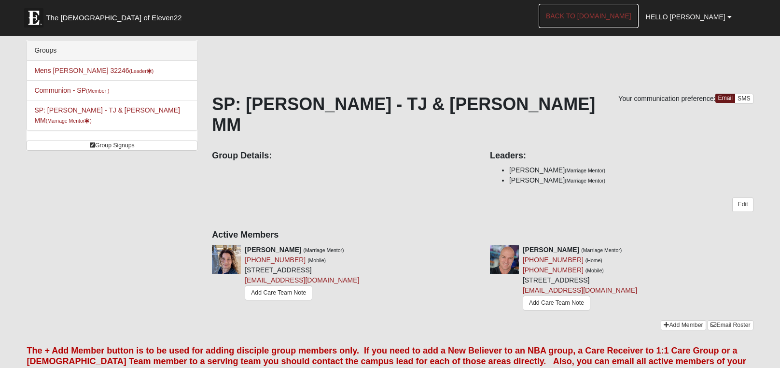 The width and height of the screenshot is (780, 368). What do you see at coordinates (344, 156) in the screenshot?
I see `h4: Group Details:` at bounding box center [344, 156].